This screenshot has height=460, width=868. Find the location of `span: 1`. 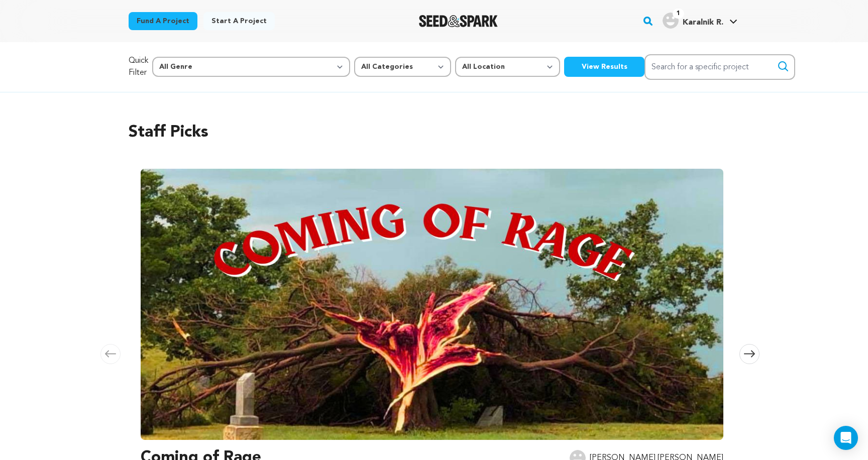

span: 1 is located at coordinates (678, 14).